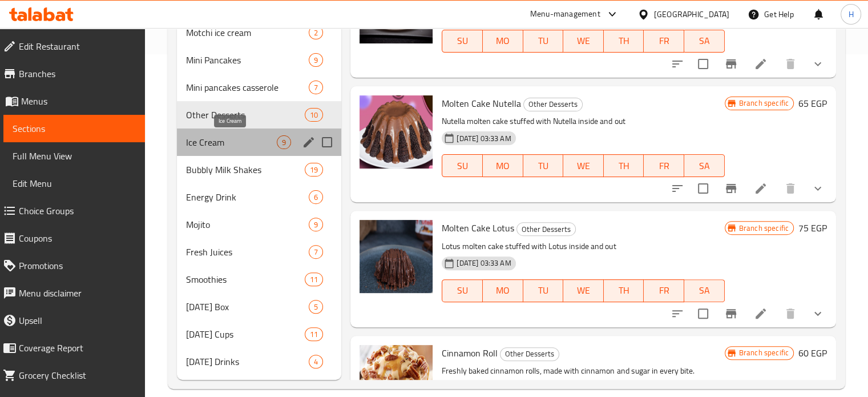 Image resolution: width=868 pixels, height=397 pixels. What do you see at coordinates (396, 256) in the screenshot?
I see `img: Molten Cake Lotus` at bounding box center [396, 256].